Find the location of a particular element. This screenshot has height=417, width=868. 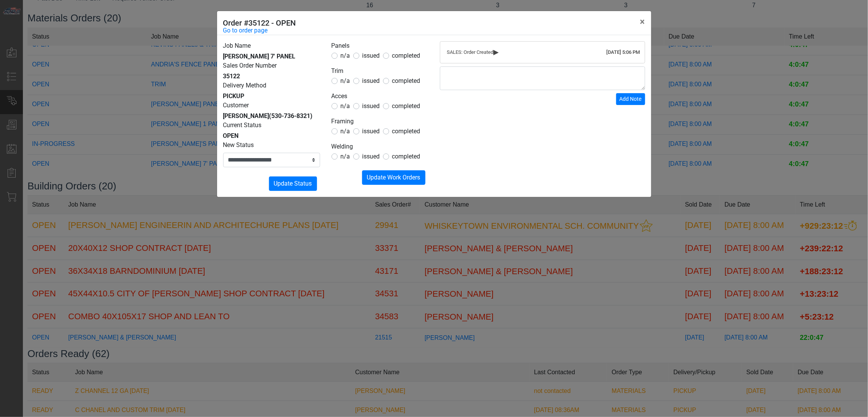

legend: Acces is located at coordinates (380, 96).